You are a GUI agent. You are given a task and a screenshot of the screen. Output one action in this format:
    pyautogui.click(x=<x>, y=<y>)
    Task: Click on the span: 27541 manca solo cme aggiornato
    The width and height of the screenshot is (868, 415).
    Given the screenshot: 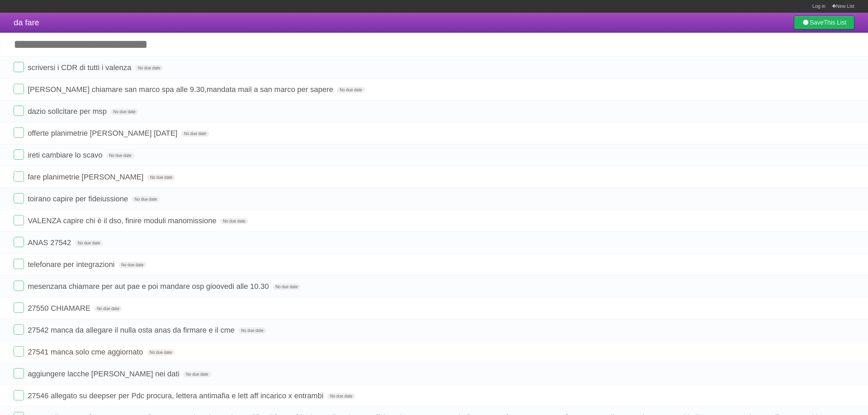 What is the action you would take?
    pyautogui.click(x=86, y=352)
    